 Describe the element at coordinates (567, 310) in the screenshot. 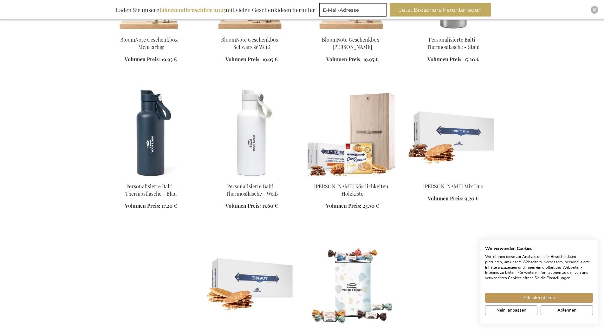

I see `button: Alle verweigern cookies` at that location.